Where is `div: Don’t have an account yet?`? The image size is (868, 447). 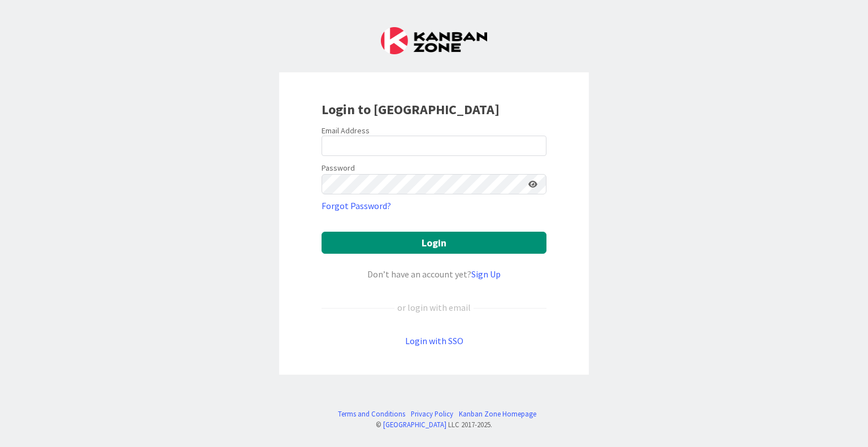
div: Don’t have an account yet? is located at coordinates (434, 274).